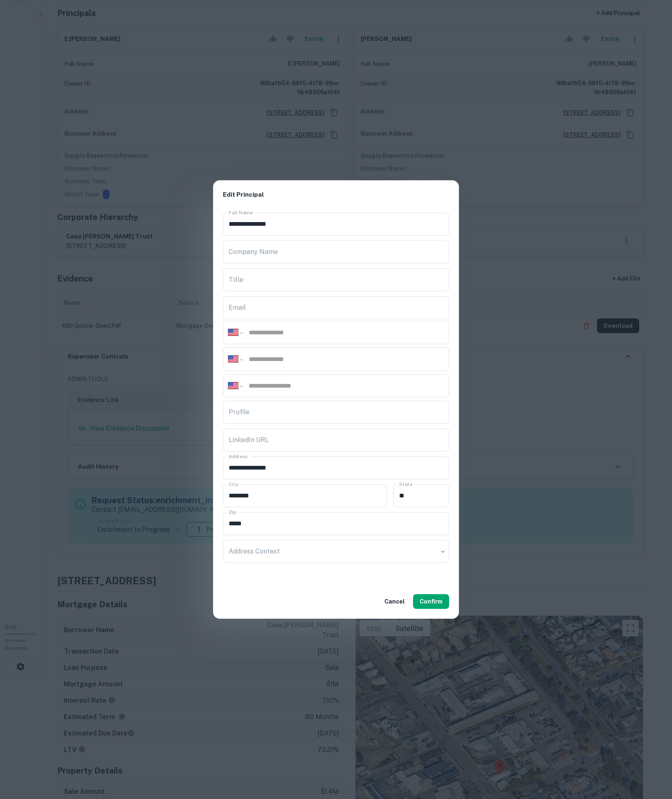 The width and height of the screenshot is (672, 799). What do you see at coordinates (233, 484) in the screenshot?
I see `label: City` at bounding box center [233, 484].